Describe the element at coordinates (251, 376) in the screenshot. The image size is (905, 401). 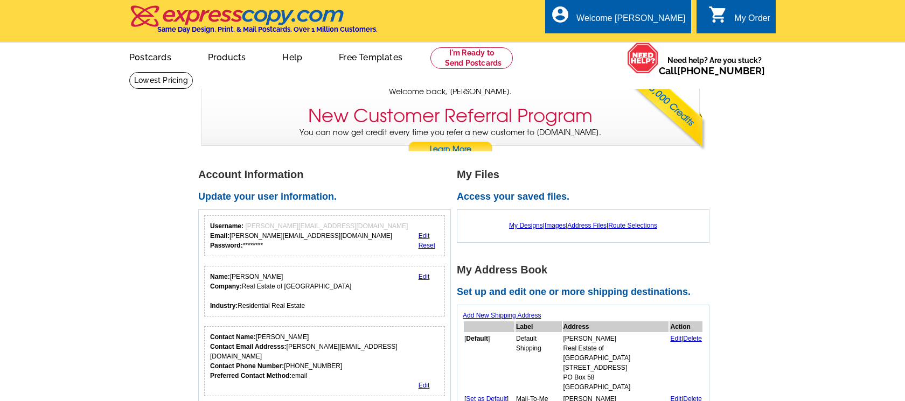
I see `strong: Preferred Contact Method:` at that location.